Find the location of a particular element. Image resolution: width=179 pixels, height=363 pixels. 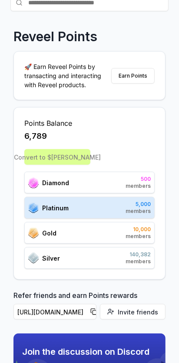

div: Refer friends and earn Points rewards is located at coordinates (89, 307).